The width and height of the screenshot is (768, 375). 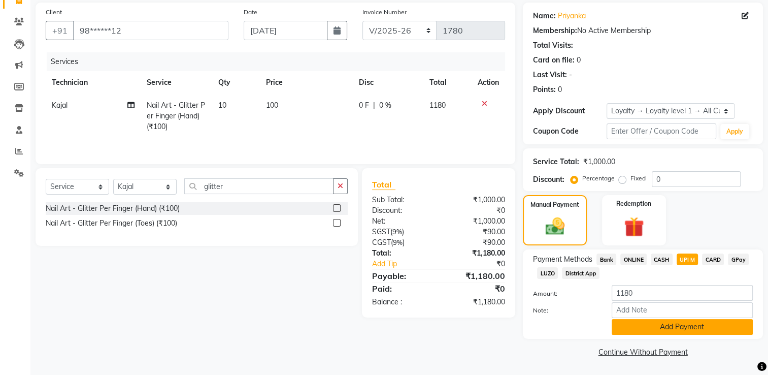 What do you see at coordinates (555, 226) in the screenshot?
I see `img: _cash.svg` at bounding box center [555, 226].